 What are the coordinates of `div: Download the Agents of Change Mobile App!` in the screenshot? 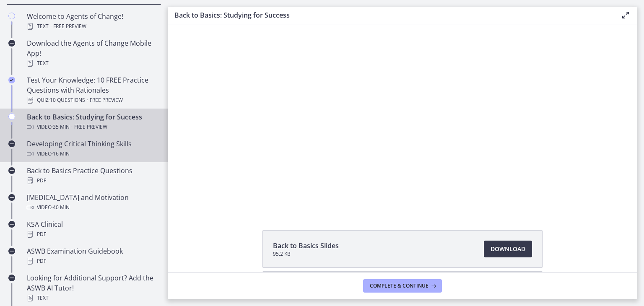 It's located at (92, 53).